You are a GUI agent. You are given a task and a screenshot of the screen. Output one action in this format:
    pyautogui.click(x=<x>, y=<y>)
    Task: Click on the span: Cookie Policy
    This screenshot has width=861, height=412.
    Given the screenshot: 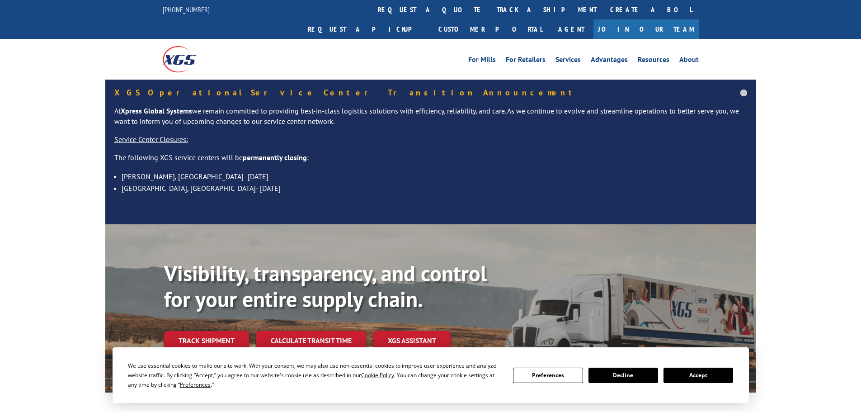 What is the action you would take?
    pyautogui.click(x=377, y=375)
    